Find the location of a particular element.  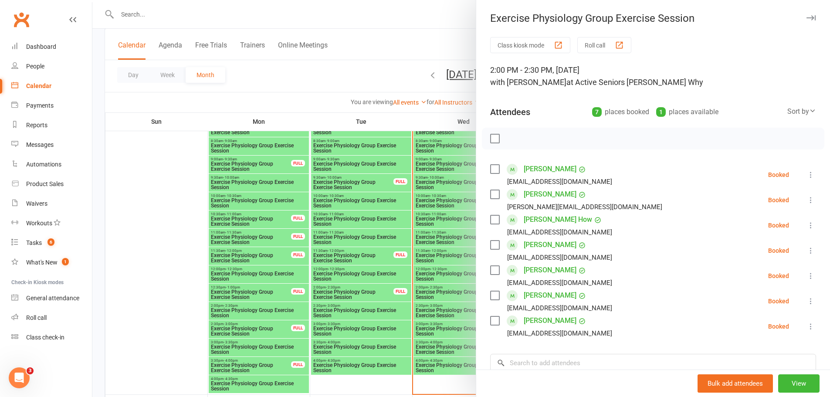

div: Calendar is located at coordinates (39, 86).